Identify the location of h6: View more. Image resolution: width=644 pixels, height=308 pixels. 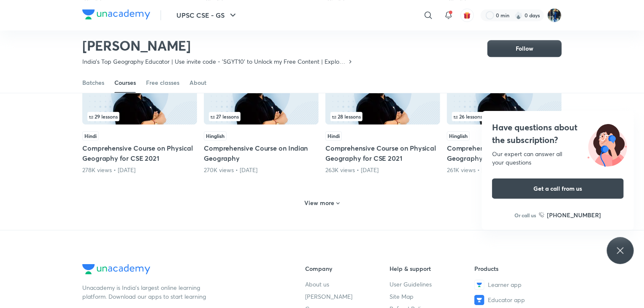
(319, 203).